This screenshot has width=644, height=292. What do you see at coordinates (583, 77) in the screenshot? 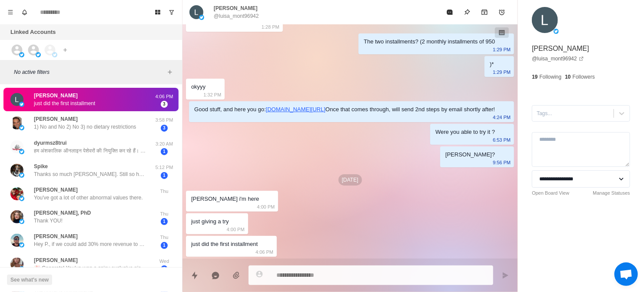
I see `p: Followers` at bounding box center [583, 77].